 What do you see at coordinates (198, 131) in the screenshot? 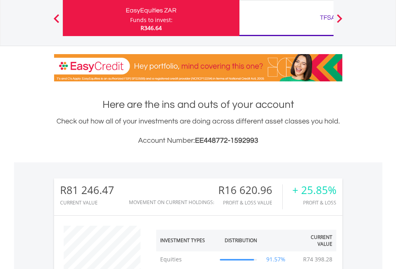
I see `div: Check out how all of your investments are doing across different asset classes you hold.` at bounding box center [198, 131].